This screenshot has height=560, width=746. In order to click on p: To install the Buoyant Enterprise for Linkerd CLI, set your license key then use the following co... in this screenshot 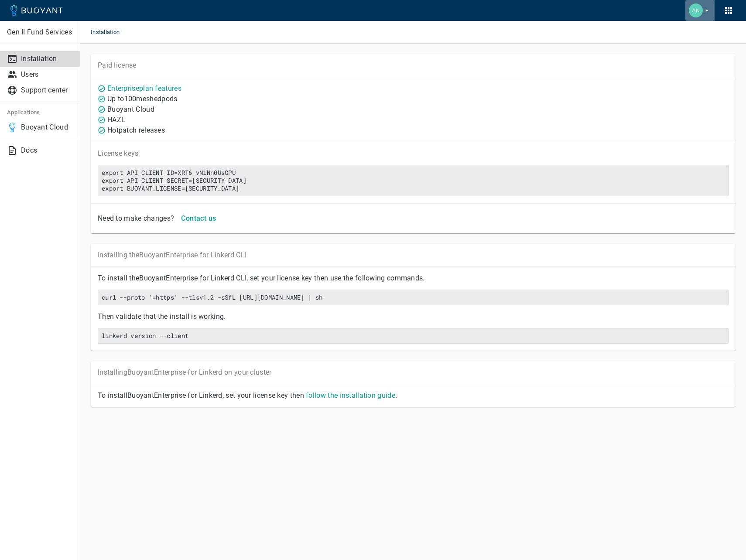, I will do `click(414, 278)`.